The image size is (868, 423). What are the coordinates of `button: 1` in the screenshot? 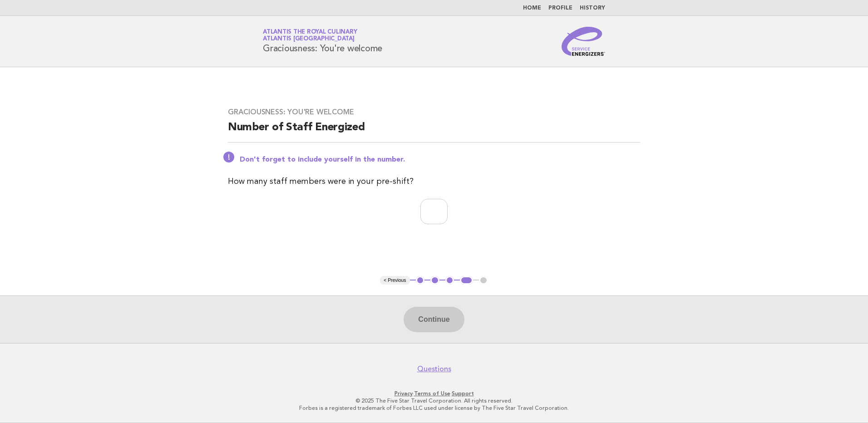 It's located at (420, 280).